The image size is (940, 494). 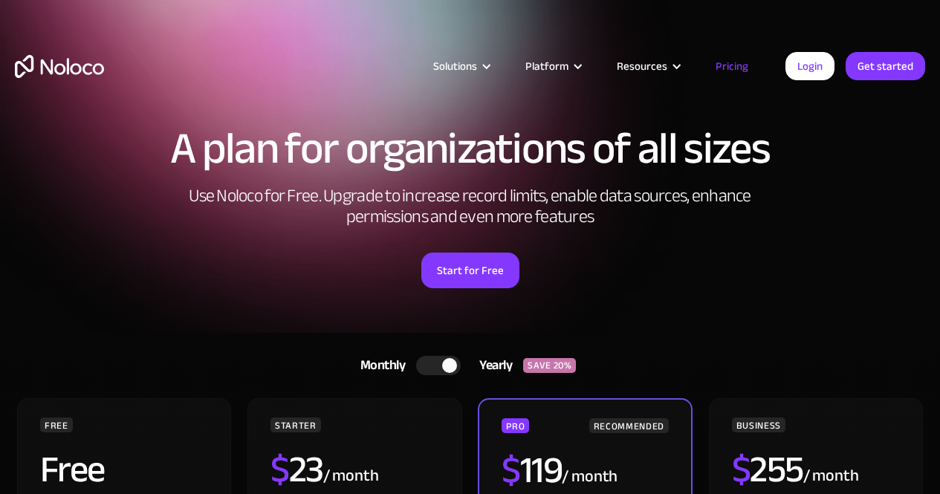 What do you see at coordinates (515, 426) in the screenshot?
I see `div: PRO` at bounding box center [515, 426].